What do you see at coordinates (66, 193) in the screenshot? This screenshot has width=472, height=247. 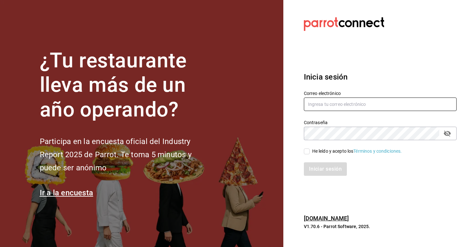 I see `a: Ir a la encuesta` at bounding box center [66, 193].